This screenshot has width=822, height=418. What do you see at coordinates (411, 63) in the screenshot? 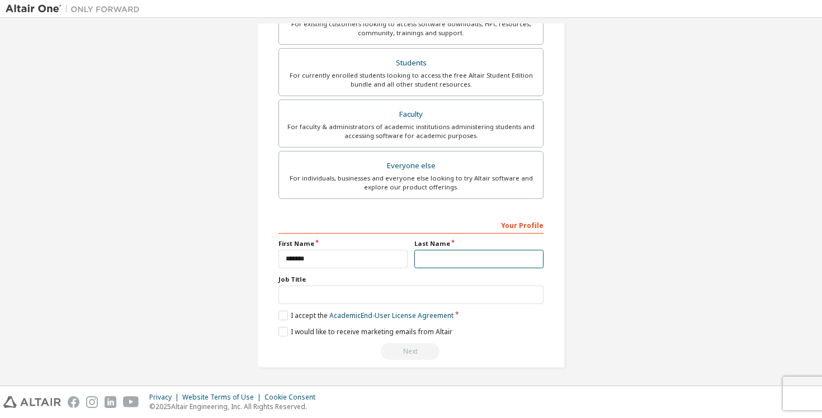
I see `div: Students` at bounding box center [411, 63].